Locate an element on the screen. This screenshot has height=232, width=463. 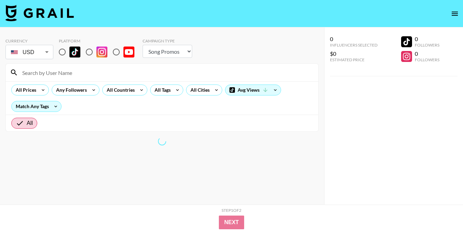
div: Step 1 of 2 is located at coordinates (231, 210).